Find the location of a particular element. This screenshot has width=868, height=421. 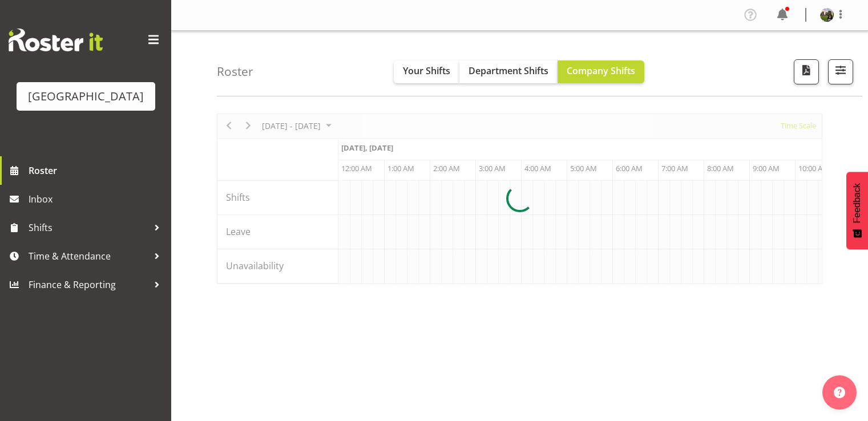

h4: Roster is located at coordinates (235, 71).